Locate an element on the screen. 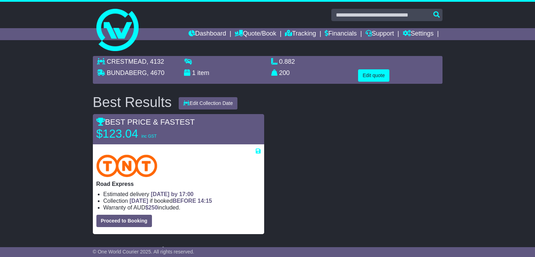  span: if booked is located at coordinates (171, 201).